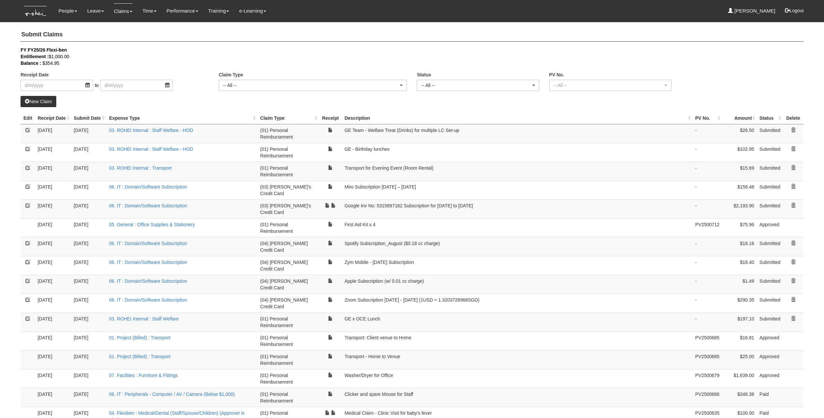 Image resolution: width=824 pixels, height=418 pixels. What do you see at coordinates (769, 397) in the screenshot?
I see `td: Paid` at bounding box center [769, 397].